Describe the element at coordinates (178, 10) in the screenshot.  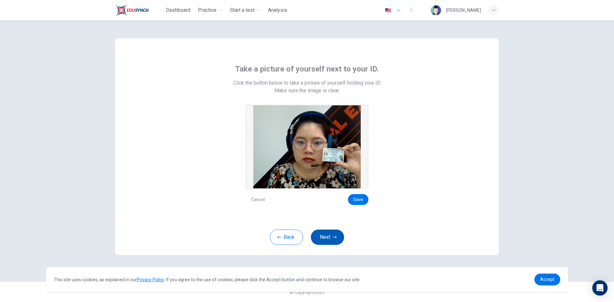
I see `span: Dashboard` at that location.